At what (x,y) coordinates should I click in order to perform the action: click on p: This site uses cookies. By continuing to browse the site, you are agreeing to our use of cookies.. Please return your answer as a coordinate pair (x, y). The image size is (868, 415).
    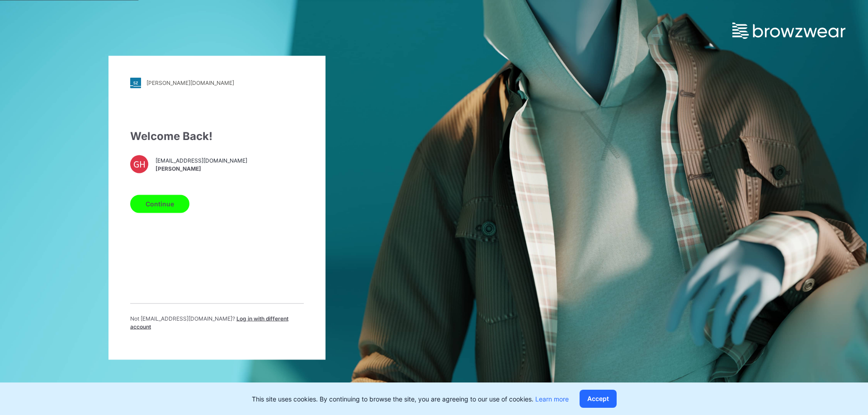
    Looking at the image, I should click on (410, 399).